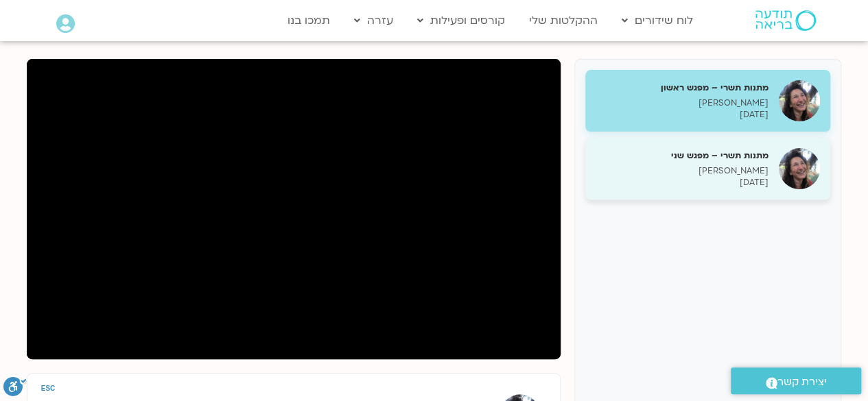 This screenshot has height=401, width=868. What do you see at coordinates (563, 21) in the screenshot?
I see `a: ההקלטות שלי` at bounding box center [563, 21].